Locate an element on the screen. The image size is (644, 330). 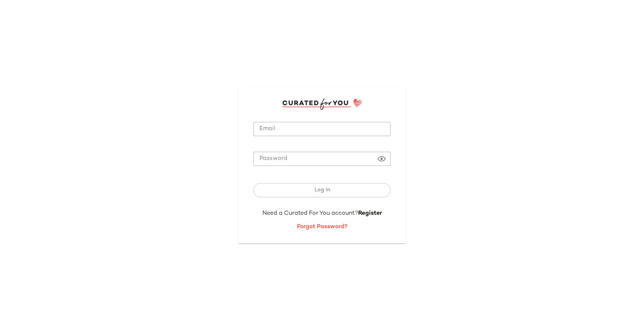
a: Forgot Password? is located at coordinates (322, 227).